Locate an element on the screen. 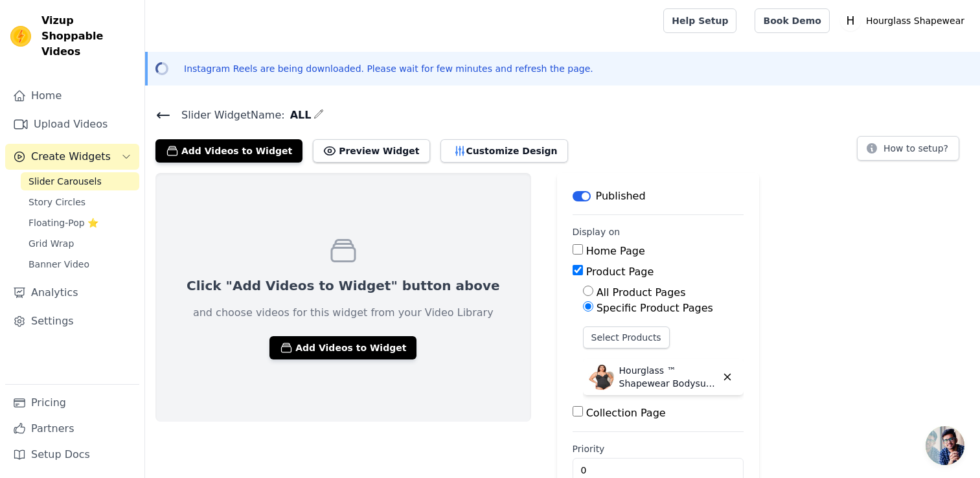 This screenshot has width=980, height=478. p: Published is located at coordinates (620, 197).